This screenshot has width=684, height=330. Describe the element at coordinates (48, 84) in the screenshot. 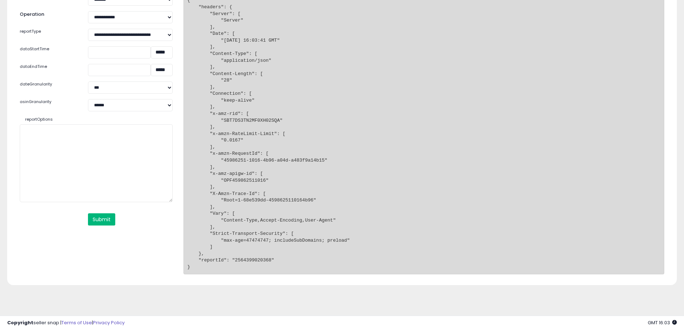

I see `label: dateGranularity` at that location.